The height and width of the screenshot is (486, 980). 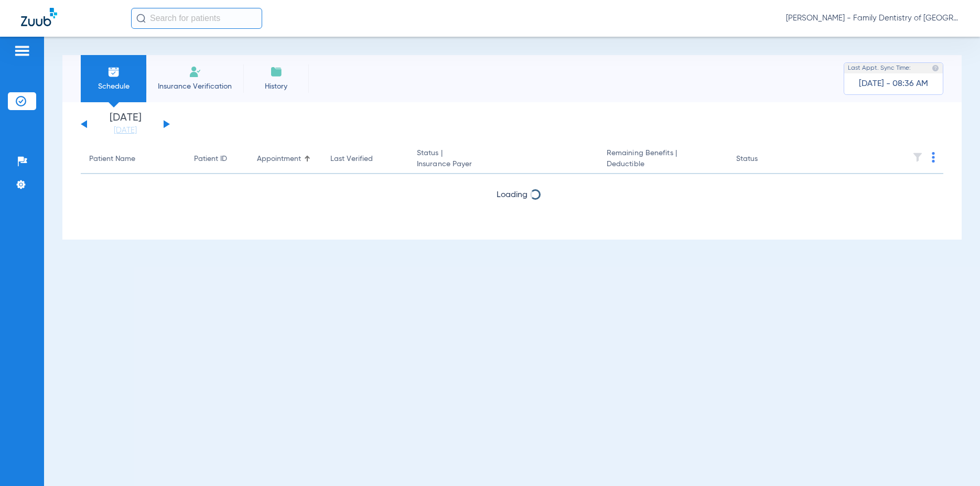 I want to click on img: group-dot-blue.svg, so click(x=933, y=157).